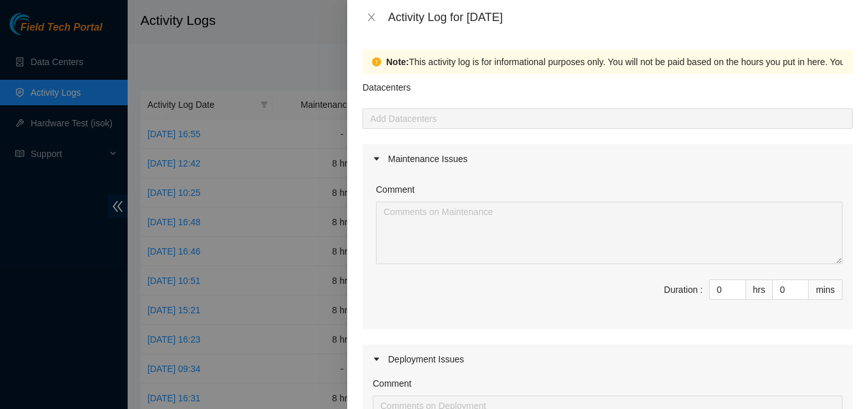 The image size is (868, 409). What do you see at coordinates (683, 290) in the screenshot?
I see `div: Duration :` at bounding box center [683, 290].